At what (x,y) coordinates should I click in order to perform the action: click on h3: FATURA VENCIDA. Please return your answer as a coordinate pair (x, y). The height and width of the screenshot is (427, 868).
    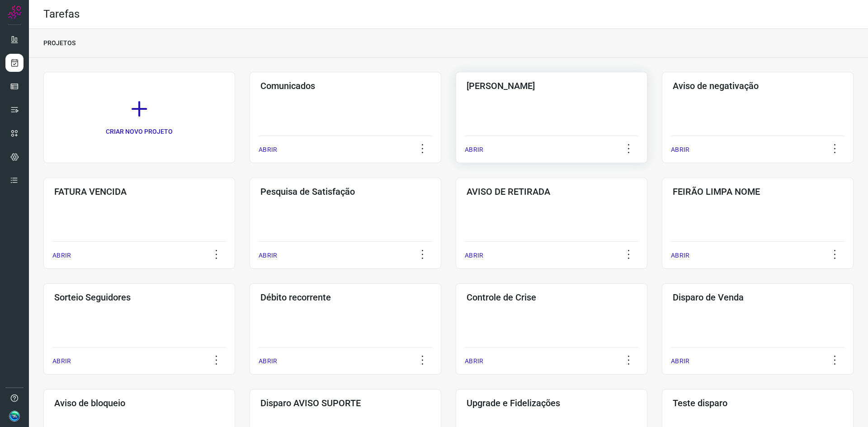
    Looking at the image, I should click on (139, 192).